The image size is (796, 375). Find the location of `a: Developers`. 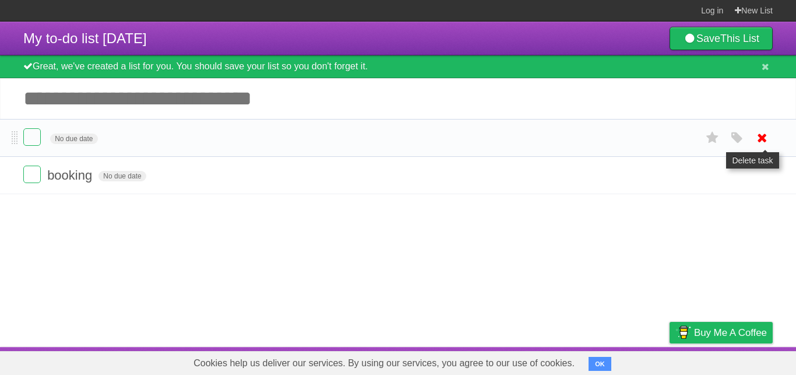

a: Developers is located at coordinates (577, 361).